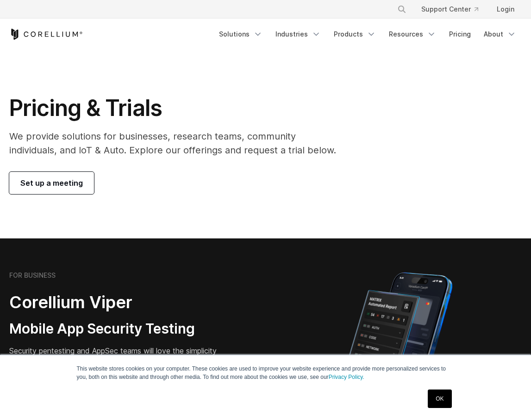  What do you see at coordinates (52, 183) in the screenshot?
I see `a: Set up a meeting` at bounding box center [52, 183].